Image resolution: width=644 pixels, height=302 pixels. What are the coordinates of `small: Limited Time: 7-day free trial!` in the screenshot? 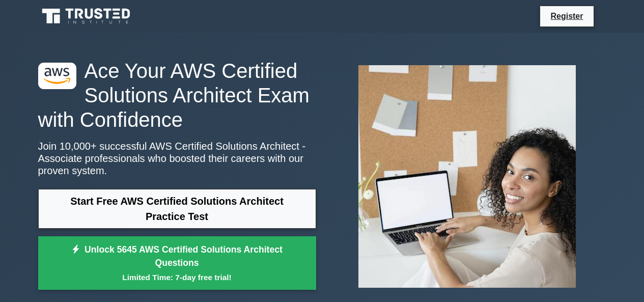 It's located at (177, 277).